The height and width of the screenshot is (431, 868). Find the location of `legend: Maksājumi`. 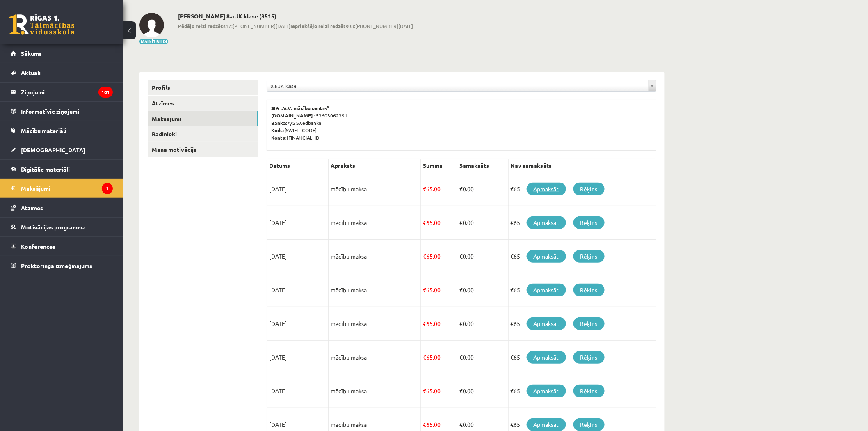

legend: Maksājumi is located at coordinates (67, 189).